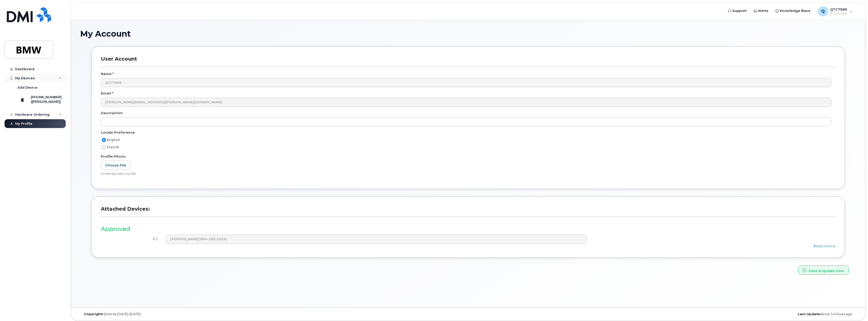  Describe the element at coordinates (468, 211) in the screenshot. I see `h3: Attached Devices:` at that location.